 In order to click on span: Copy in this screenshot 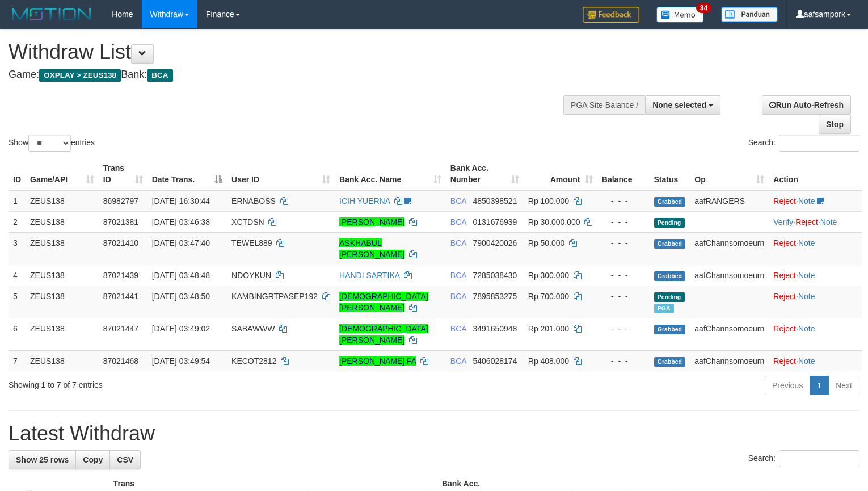, I will do `click(92, 459)`.